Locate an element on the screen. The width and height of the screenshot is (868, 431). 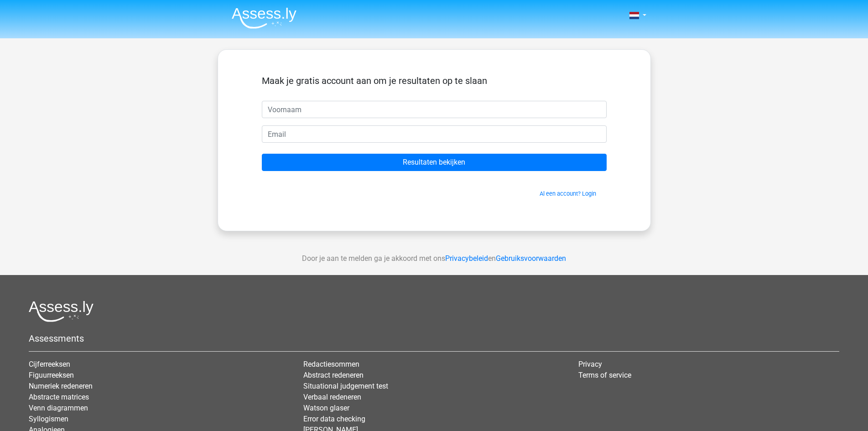
a: Venn diagrammen is located at coordinates (58, 408).